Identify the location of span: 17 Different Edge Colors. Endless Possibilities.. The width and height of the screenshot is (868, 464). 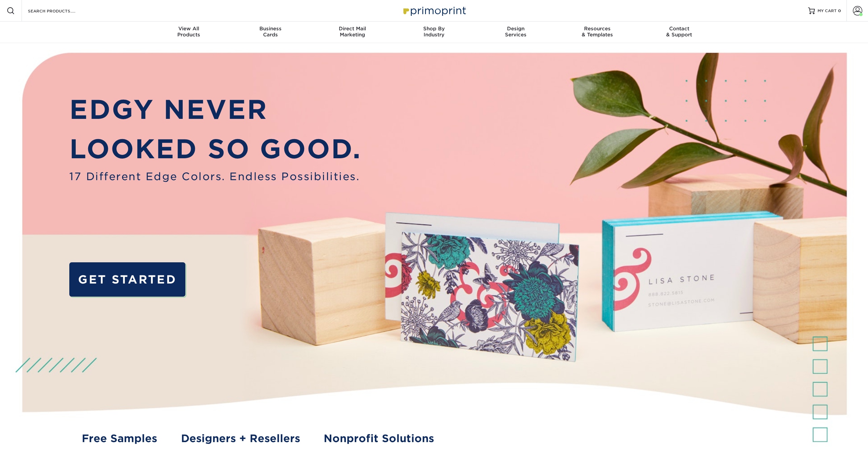
(216, 176).